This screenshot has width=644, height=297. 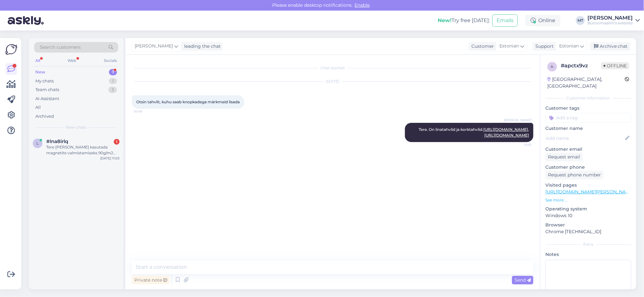 What do you see at coordinates (188, 102) in the screenshot?
I see `span: Otsin tahvlit, kuhu saab knopkadega märkmeid lisada` at bounding box center [188, 102].